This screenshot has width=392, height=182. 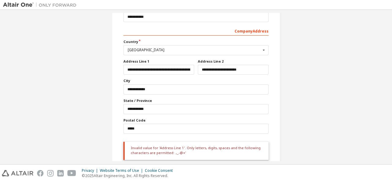 I want to click on div: Cookie Consent, so click(x=160, y=170).